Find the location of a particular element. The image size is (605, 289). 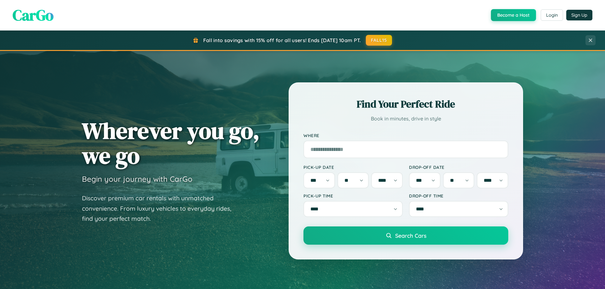

label: Drop-off Date is located at coordinates (458, 167).